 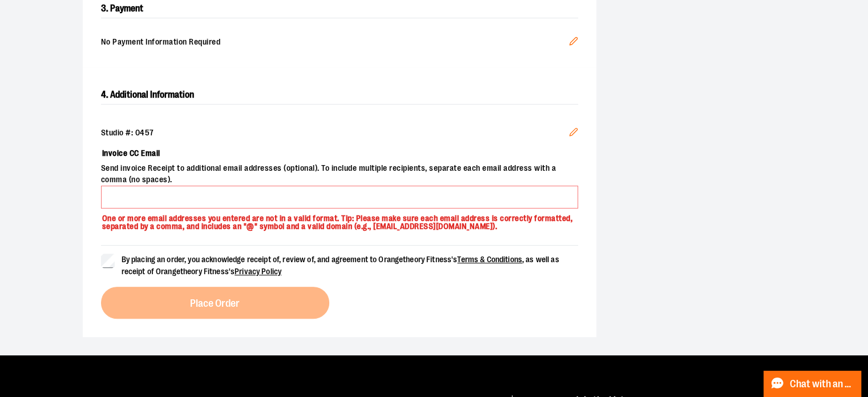 I want to click on span: Send invoice Receipt to additional email addresses (optional). To include multiple recipients, se..., so click(x=340, y=174).